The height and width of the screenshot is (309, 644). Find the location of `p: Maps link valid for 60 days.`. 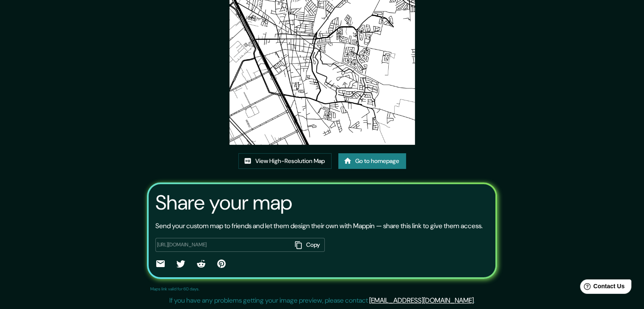

p: Maps link valid for 60 days. is located at coordinates (175, 289).